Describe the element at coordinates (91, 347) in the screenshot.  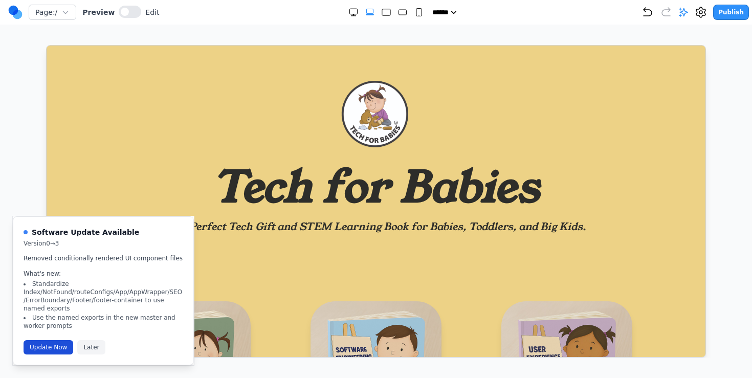
I see `button: Later` at that location.